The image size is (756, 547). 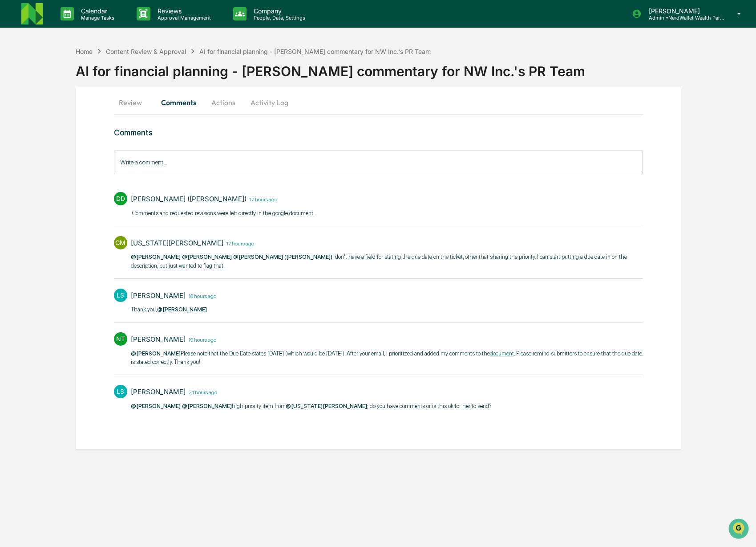 I want to click on p: Thank you, ​, so click(x=173, y=309).